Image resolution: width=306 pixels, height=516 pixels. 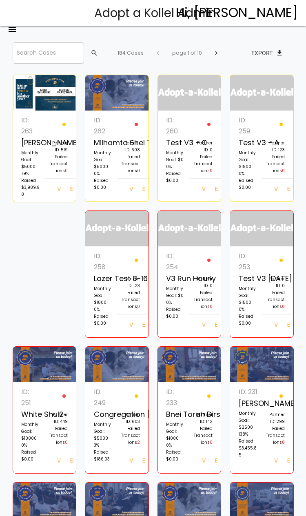 I want to click on p: Partner ID: 142, so click(x=203, y=418).